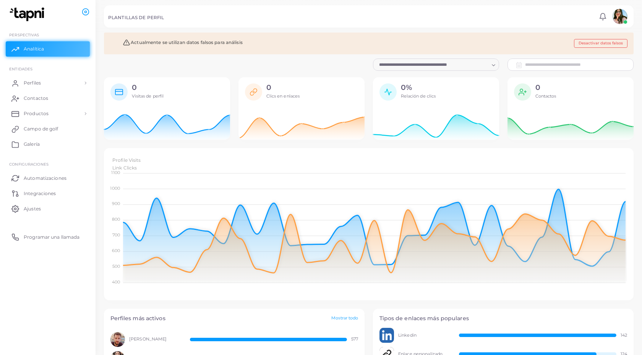 Image resolution: width=642 pixels, height=355 pixels. What do you see at coordinates (34, 49) in the screenshot?
I see `font: Analítica` at bounding box center [34, 49].